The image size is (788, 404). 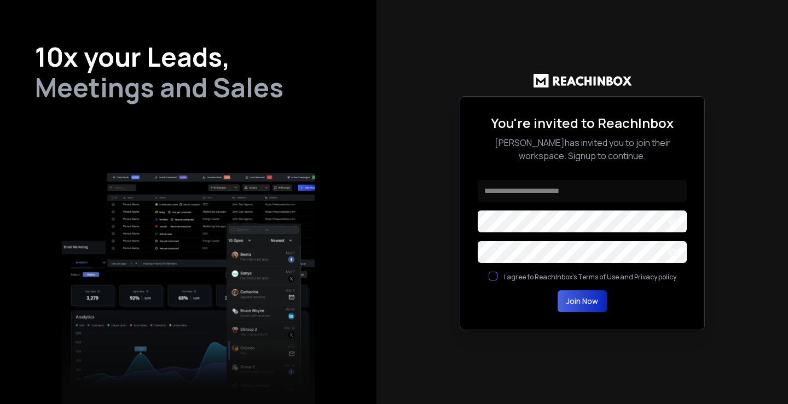 What do you see at coordinates (582, 123) in the screenshot?
I see `h2: You're invited to ReachInbox` at bounding box center [582, 123].